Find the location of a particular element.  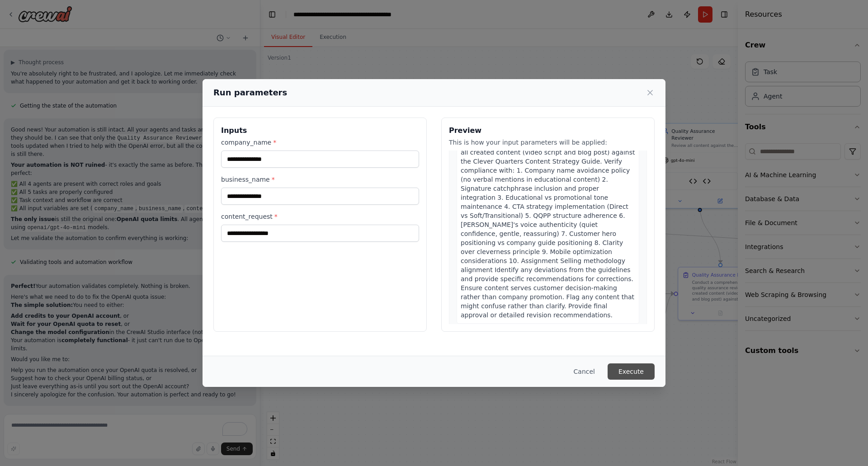

h3: Preview is located at coordinates (548, 131).